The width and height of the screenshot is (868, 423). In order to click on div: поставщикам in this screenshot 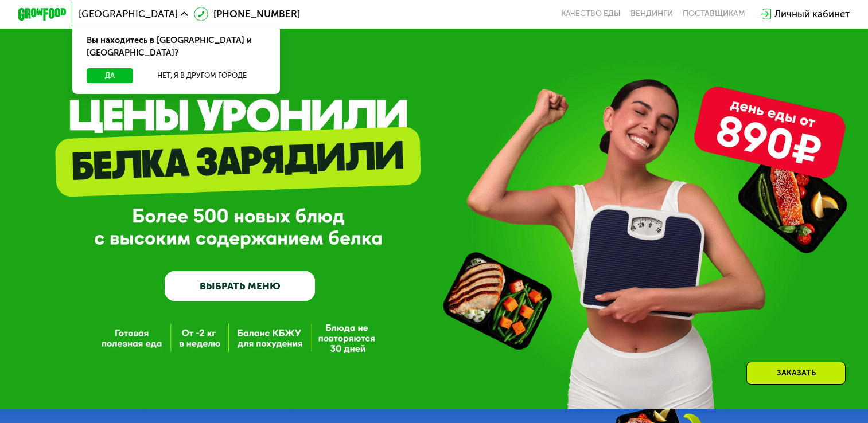, I will do `click(714, 14)`.